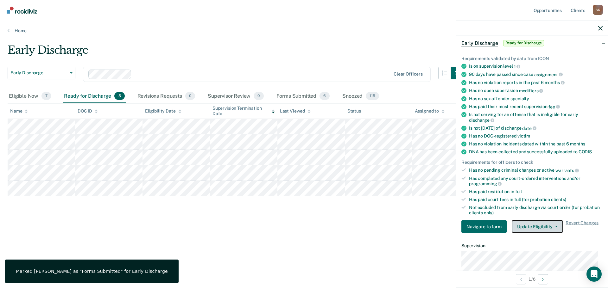 The height and width of the screenshot is (288, 608). I want to click on a: Navigate to form link, so click(485, 227).